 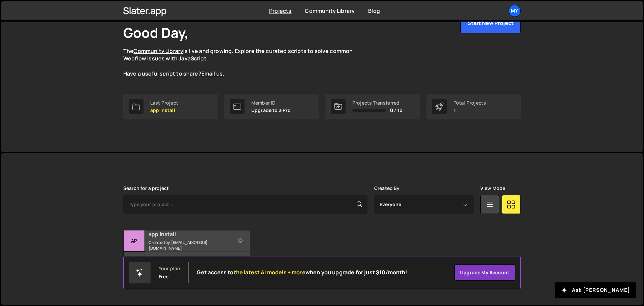 What do you see at coordinates (189, 234) in the screenshot?
I see `h2: app install` at bounding box center [189, 234].